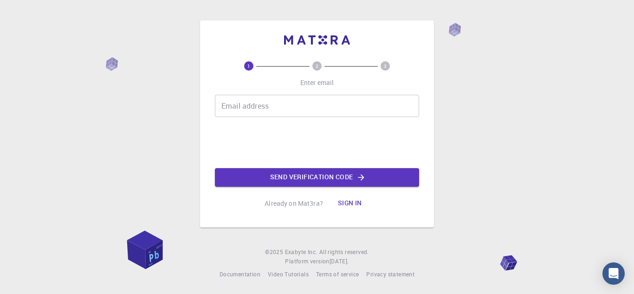  Describe the element at coordinates (288, 274) in the screenshot. I see `span: Video Tutorials` at that location.